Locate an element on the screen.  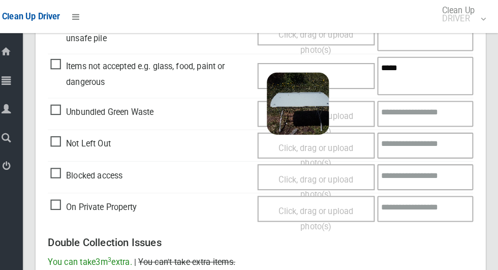
span: Clean Up is located at coordinates (461, 14).